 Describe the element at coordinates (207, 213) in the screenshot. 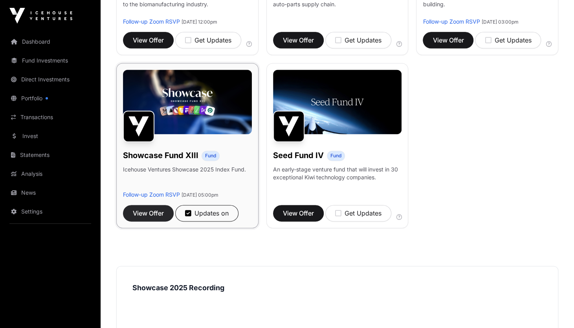

I see `div: Updates on` at that location.